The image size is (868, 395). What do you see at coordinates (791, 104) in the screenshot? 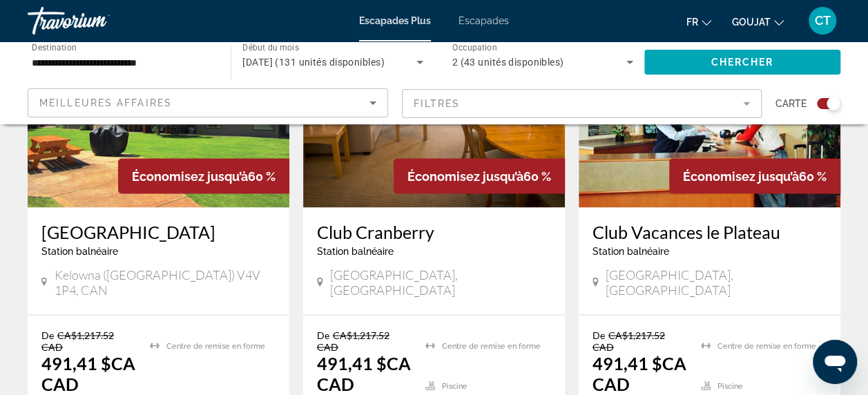
I see `span: Carte` at bounding box center [791, 104].